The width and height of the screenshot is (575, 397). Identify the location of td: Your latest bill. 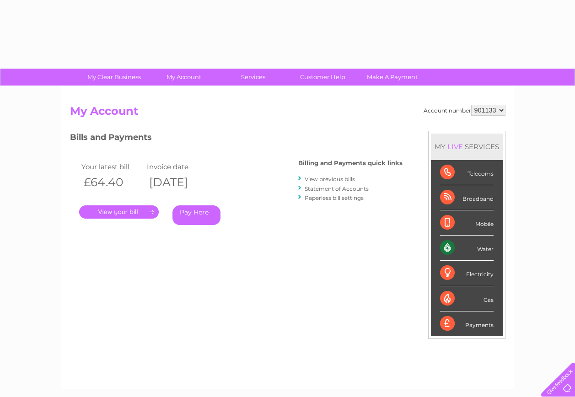
(112, 166).